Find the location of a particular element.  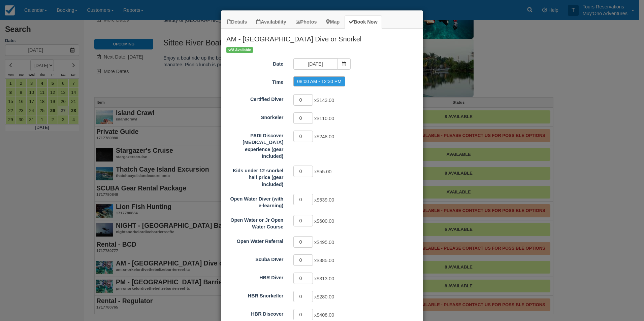

a: Map is located at coordinates (333, 22).